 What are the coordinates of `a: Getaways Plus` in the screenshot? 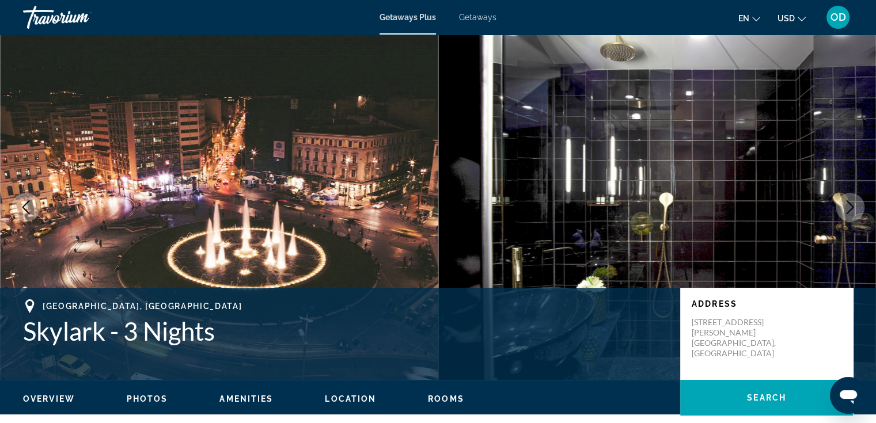 It's located at (408, 17).